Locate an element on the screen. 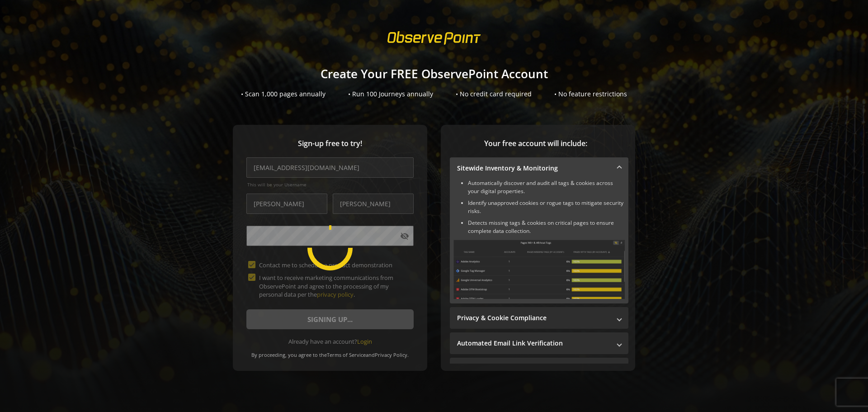 This screenshot has width=868, height=412. mat-expansion-panel-header: Privacy & Cookie Compliance is located at coordinates (539, 318).